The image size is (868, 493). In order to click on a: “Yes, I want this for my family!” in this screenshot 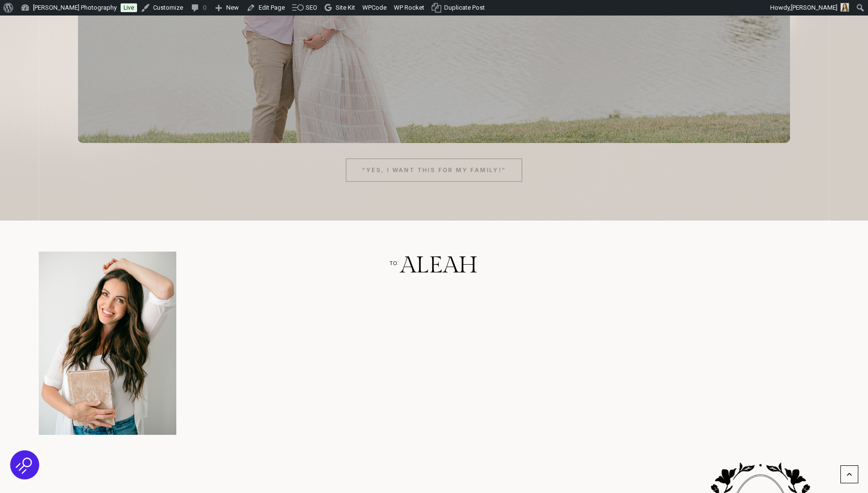, I will do `click(434, 170)`.